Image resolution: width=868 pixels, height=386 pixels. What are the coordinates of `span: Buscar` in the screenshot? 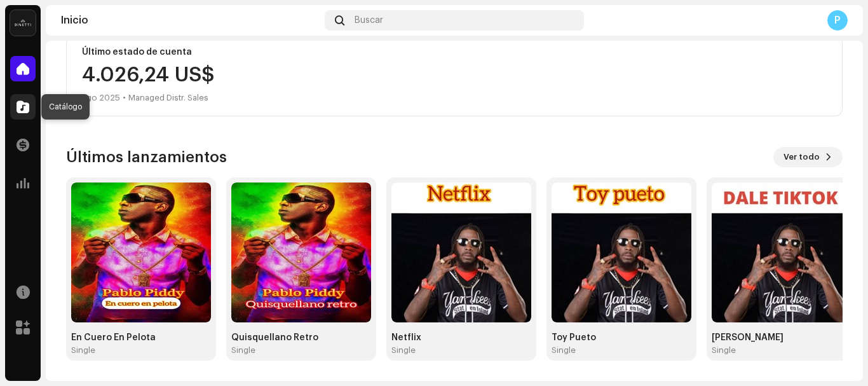 It's located at (369, 21).